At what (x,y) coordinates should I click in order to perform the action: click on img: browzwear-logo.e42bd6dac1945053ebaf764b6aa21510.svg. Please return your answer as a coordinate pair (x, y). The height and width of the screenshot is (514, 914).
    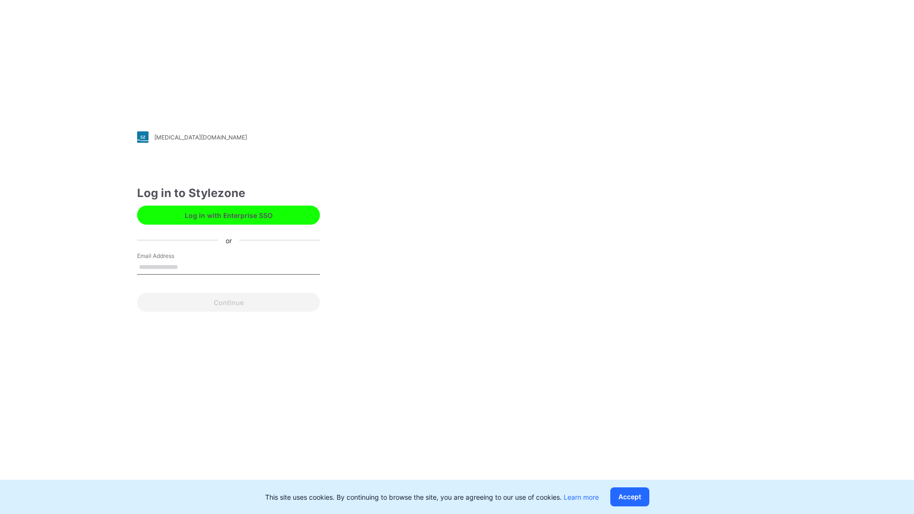
    Looking at the image, I should click on (831, 32).